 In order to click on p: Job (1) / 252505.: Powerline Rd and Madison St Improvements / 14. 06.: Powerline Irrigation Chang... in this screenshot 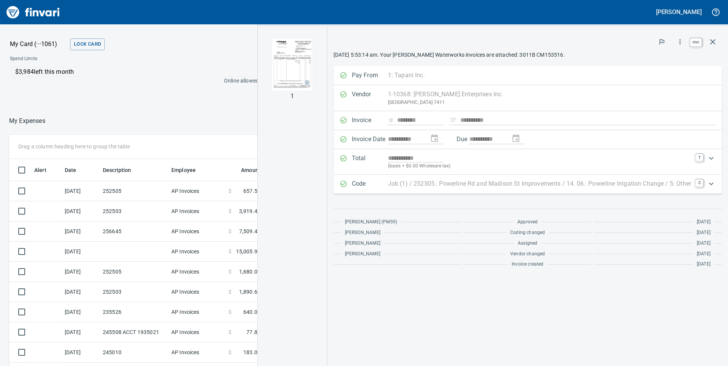, I will do `click(540, 184)`.